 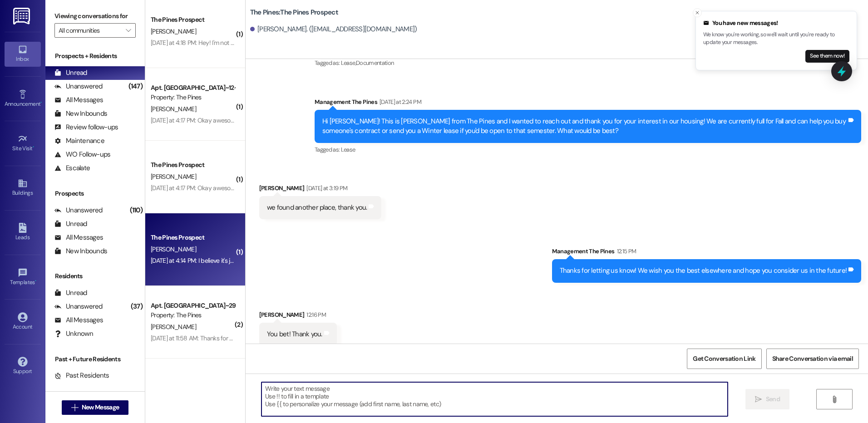 I want to click on div: Escalate, so click(x=72, y=168).